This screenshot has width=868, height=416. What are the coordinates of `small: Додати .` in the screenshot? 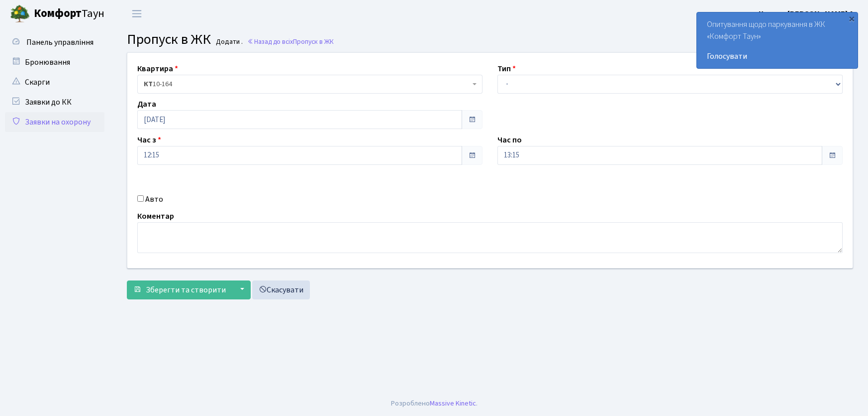 It's located at (229, 42).